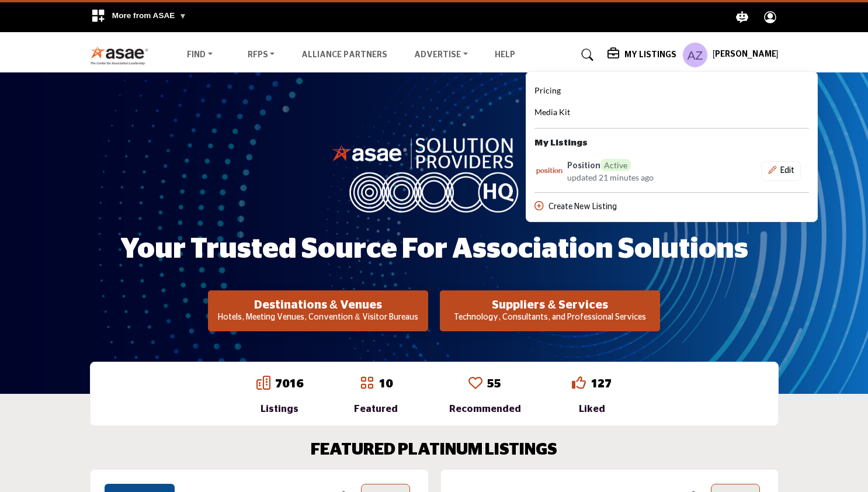 The width and height of the screenshot is (868, 492). What do you see at coordinates (585, 55) in the screenshot?
I see `a: Search` at bounding box center [585, 55].